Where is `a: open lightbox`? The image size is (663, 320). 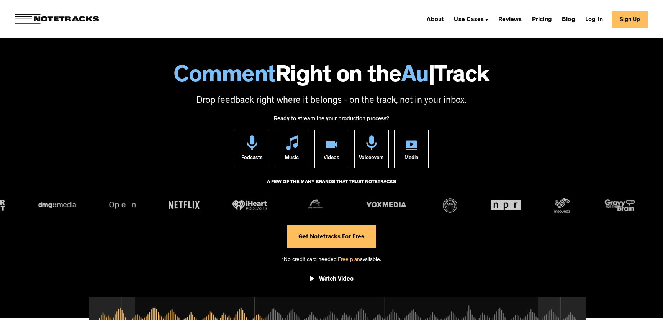 a: open lightbox is located at coordinates (332, 280).